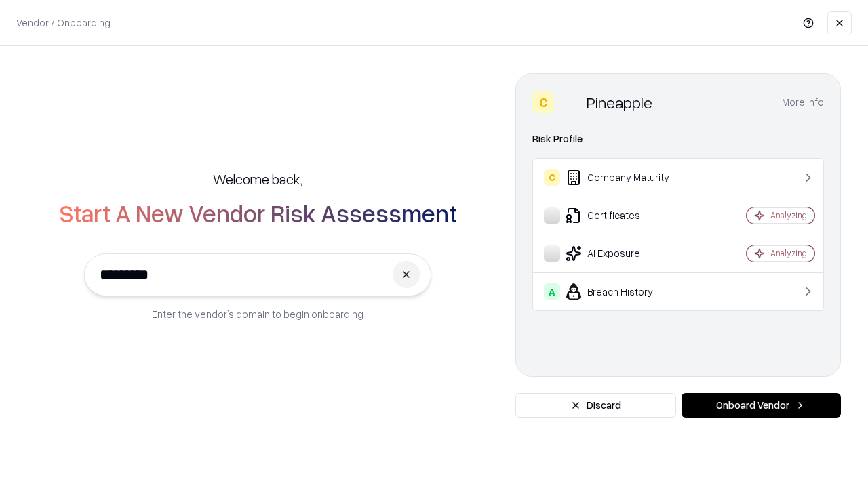 This screenshot has width=868, height=488. What do you see at coordinates (625, 291) in the screenshot?
I see `div: Breach History` at bounding box center [625, 291].